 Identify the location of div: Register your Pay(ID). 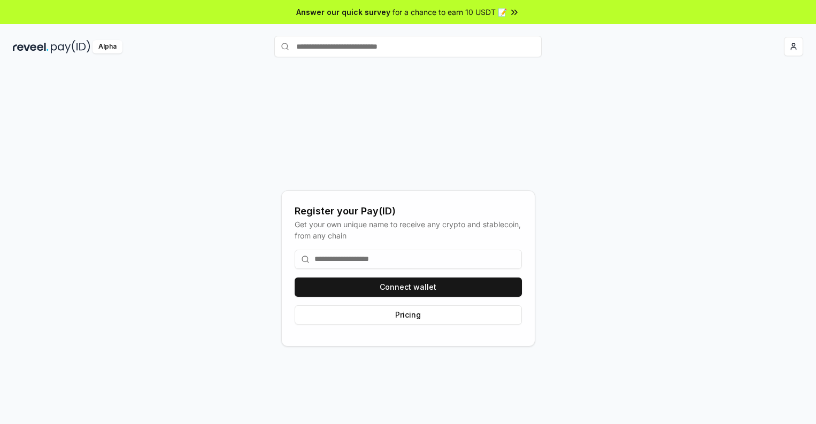
(408, 211).